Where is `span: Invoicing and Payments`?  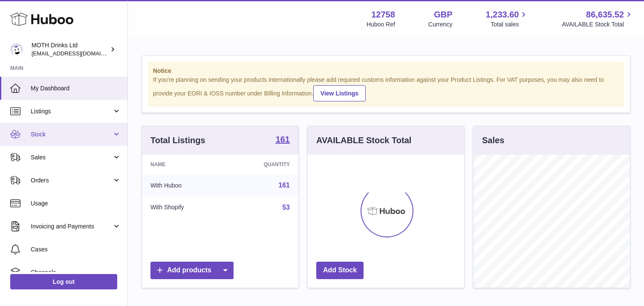
span: Invoicing and Payments is located at coordinates (71, 226).